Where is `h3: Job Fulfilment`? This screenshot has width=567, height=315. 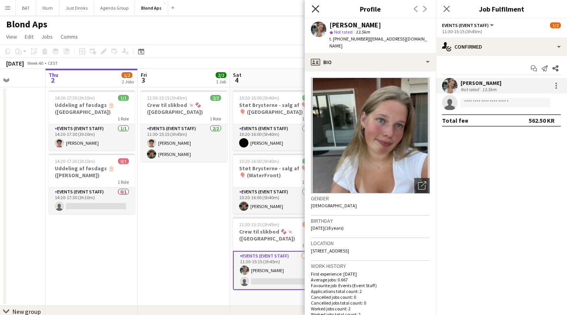 h3: Job Fulfilment is located at coordinates (502, 9).